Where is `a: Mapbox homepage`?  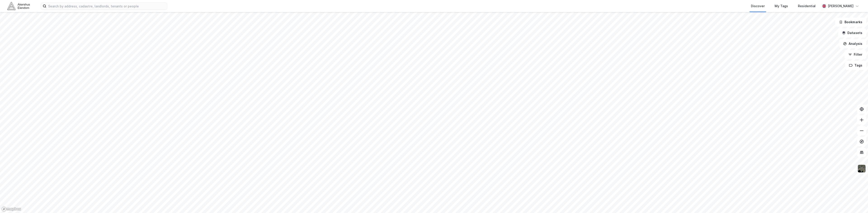
a: Mapbox homepage is located at coordinates (11, 209).